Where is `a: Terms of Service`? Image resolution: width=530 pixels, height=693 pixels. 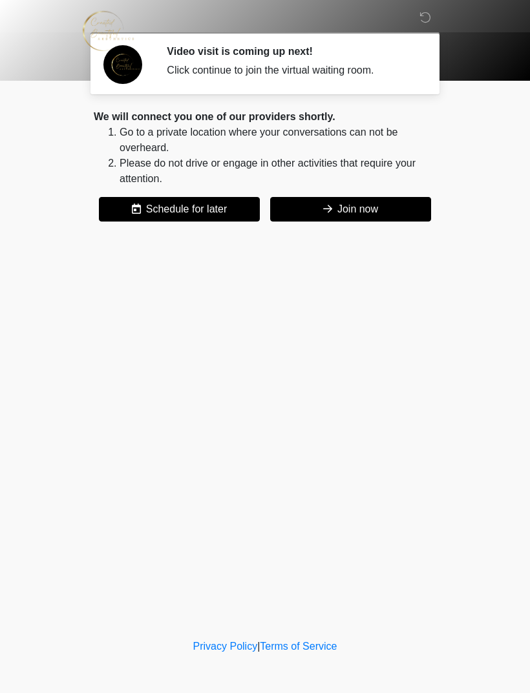 a: Terms of Service is located at coordinates (298, 646).